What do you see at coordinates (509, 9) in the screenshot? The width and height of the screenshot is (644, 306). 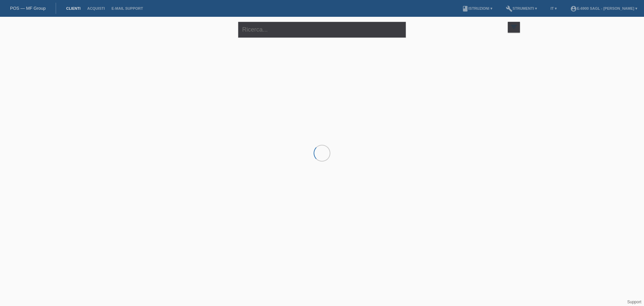 I see `i: build` at bounding box center [509, 9].